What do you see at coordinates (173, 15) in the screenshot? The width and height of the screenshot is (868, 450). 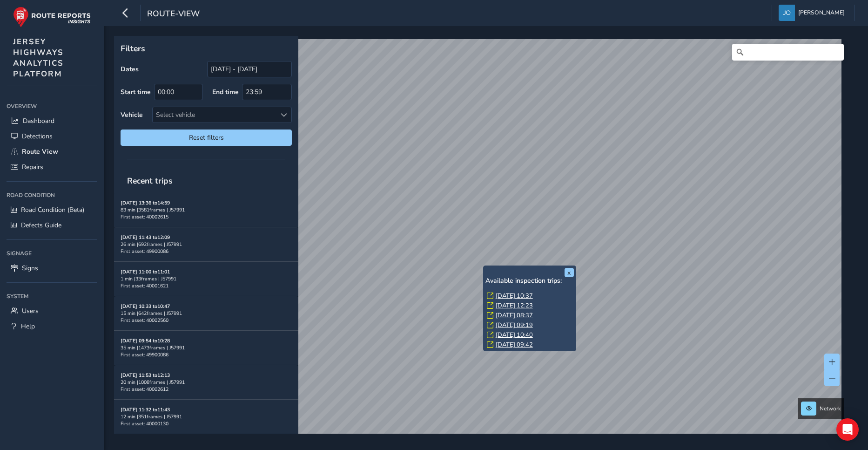 I see `span: route-view` at bounding box center [173, 15].